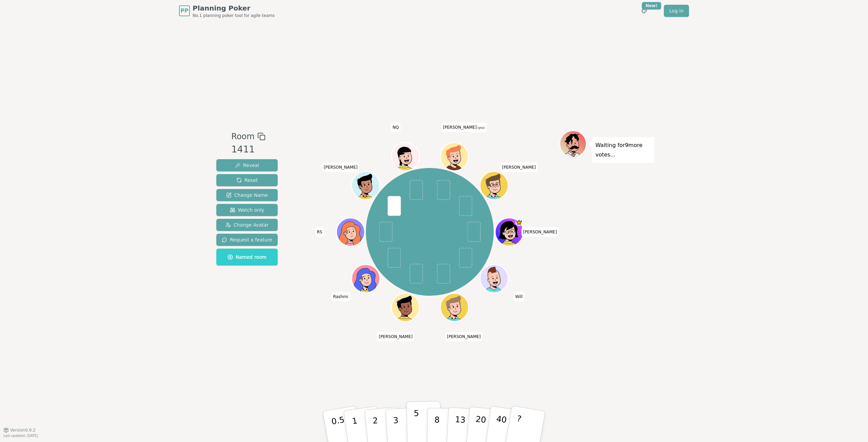  I want to click on span: No.1 planning poker tool for agile teams, so click(234, 15).